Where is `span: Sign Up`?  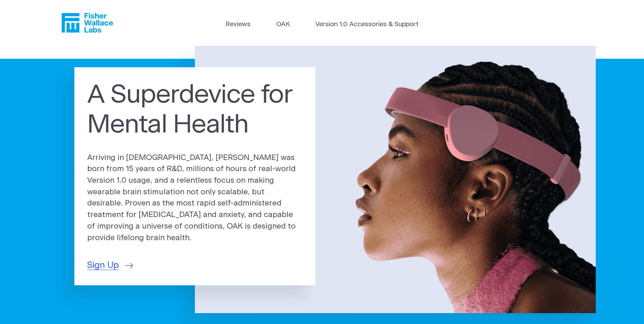 span: Sign Up is located at coordinates (103, 266).